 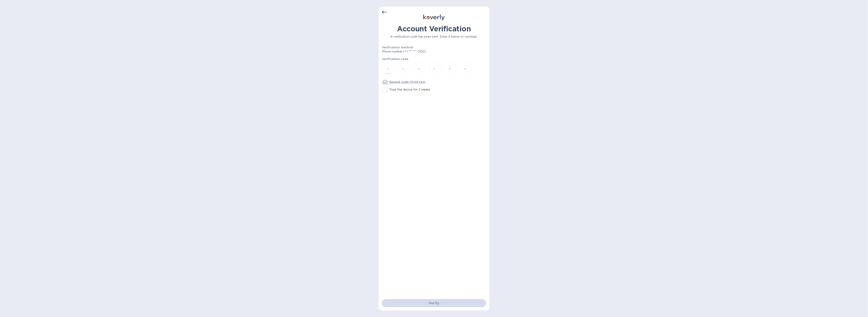 I want to click on h1: Account Verification, so click(x=434, y=29).